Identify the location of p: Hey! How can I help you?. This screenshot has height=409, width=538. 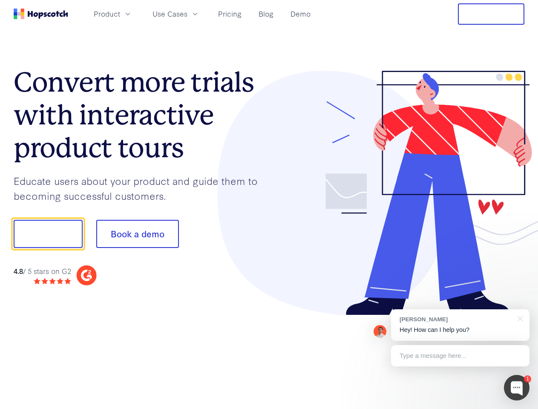
(460, 330).